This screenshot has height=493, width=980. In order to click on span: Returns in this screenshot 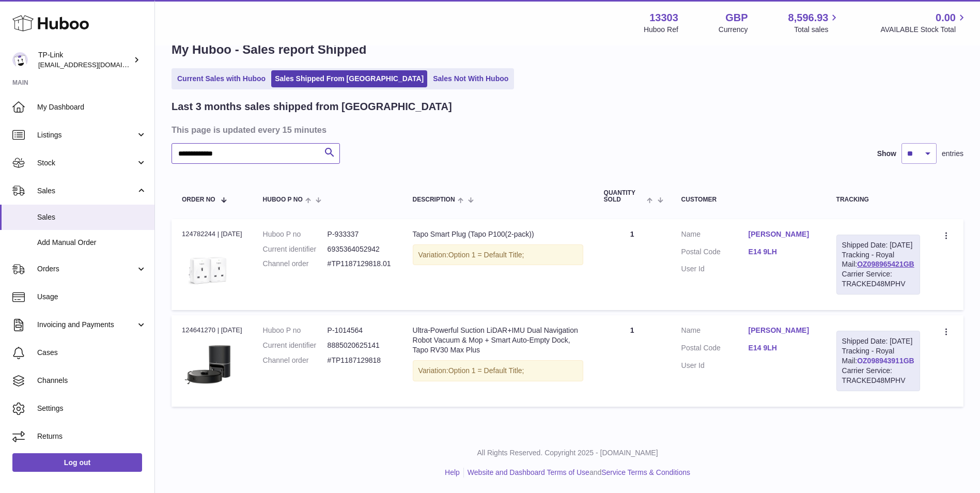, I will do `click(92, 436)`.